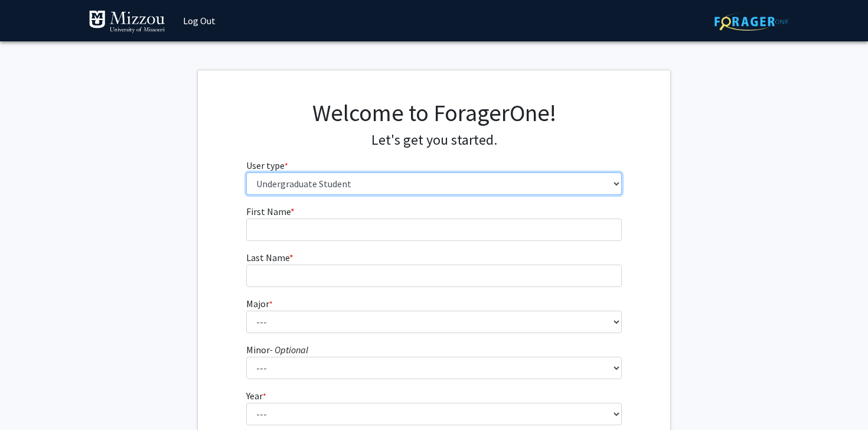 This screenshot has height=430, width=868. Describe the element at coordinates (267, 165) in the screenshot. I see `label: User type` at that location.